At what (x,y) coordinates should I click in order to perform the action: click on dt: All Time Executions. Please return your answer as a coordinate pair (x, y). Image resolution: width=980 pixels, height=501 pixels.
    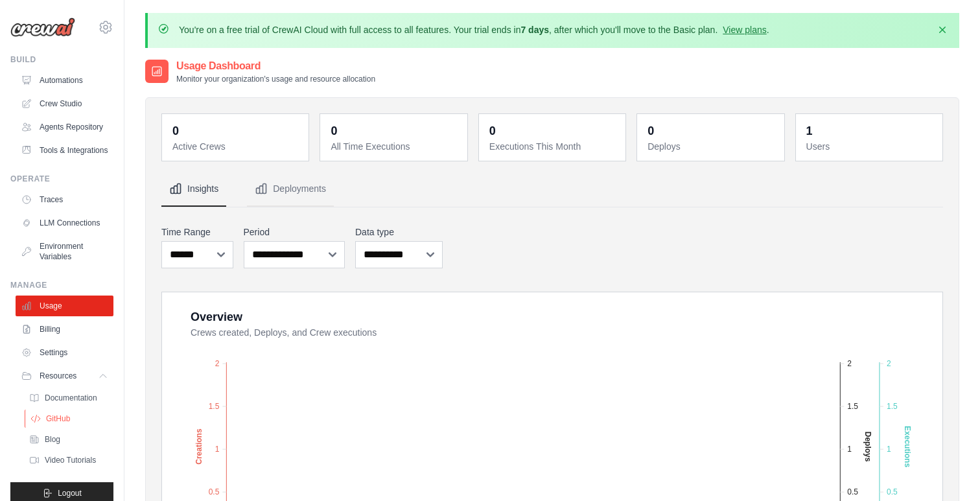
    Looking at the image, I should click on (395, 147).